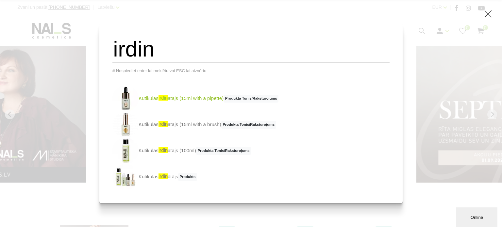 The image size is (502, 227). I want to click on a: Kutikulasirdinātājs (15ml with a pipette)Produkta Tonis/Raksturojums, so click(195, 99).